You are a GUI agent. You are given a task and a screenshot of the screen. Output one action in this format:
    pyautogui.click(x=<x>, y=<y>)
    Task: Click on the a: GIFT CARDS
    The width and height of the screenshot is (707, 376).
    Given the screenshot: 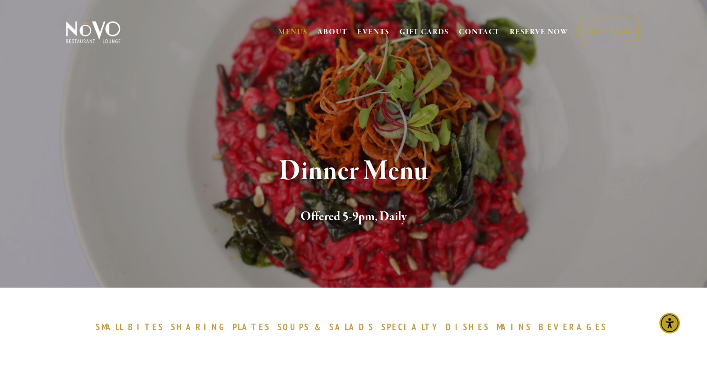 What is the action you would take?
    pyautogui.click(x=424, y=32)
    